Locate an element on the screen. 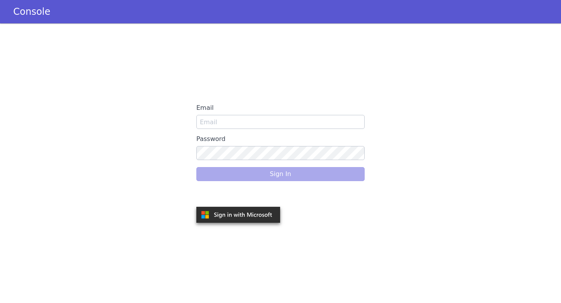  img: azure.svg is located at coordinates (238, 215).